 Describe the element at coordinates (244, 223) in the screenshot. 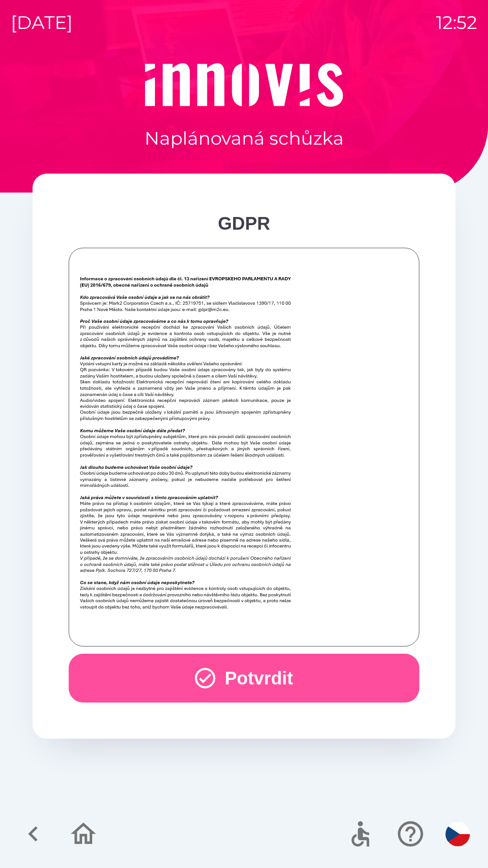

I see `div: GDPR` at that location.